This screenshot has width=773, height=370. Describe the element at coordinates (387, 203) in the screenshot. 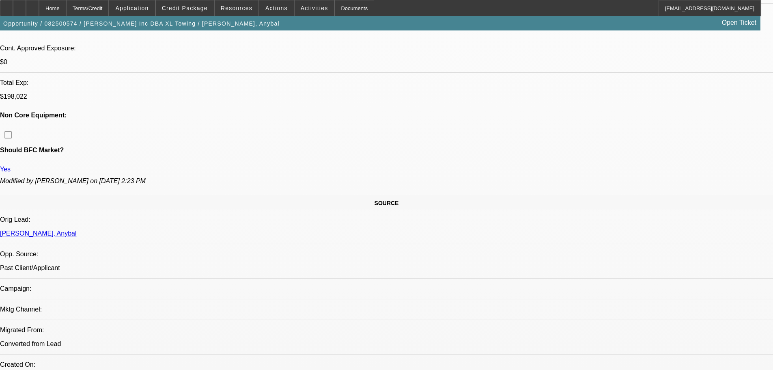

I see `span: SOURCE` at that location.